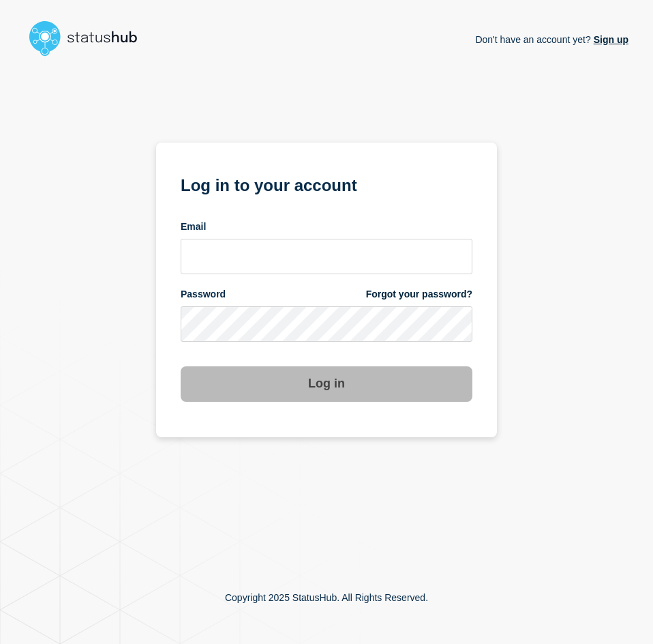 Image resolution: width=653 pixels, height=644 pixels. I want to click on a: Sign up, so click(610, 40).